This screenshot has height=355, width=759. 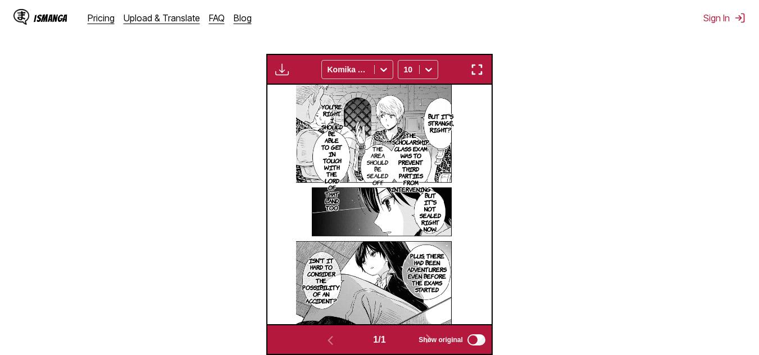 I want to click on img: Manga Panel, so click(x=380, y=204).